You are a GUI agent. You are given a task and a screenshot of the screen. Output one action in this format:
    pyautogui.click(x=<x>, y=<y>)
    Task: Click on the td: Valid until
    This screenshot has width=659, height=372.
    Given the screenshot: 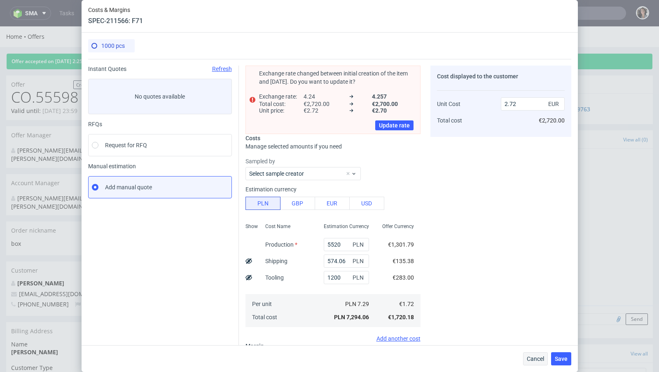 What is the action you would take?
    pyautogui.click(x=190, y=200)
    